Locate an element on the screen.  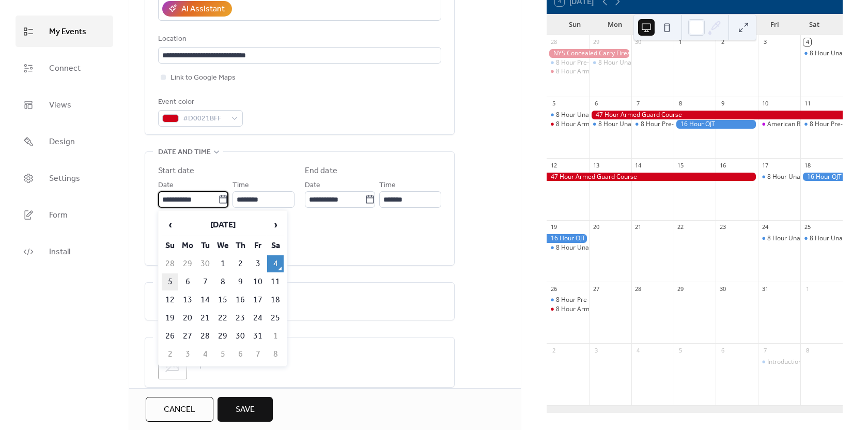
td: 24 is located at coordinates (258, 318).